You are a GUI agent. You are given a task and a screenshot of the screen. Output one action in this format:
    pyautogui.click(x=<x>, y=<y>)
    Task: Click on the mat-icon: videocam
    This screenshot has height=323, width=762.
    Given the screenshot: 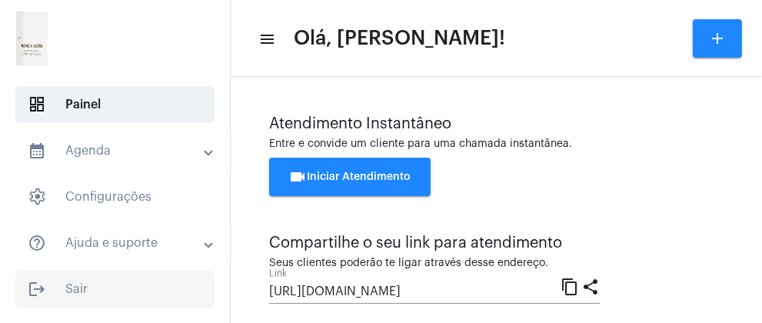 What is the action you would take?
    pyautogui.click(x=298, y=177)
    